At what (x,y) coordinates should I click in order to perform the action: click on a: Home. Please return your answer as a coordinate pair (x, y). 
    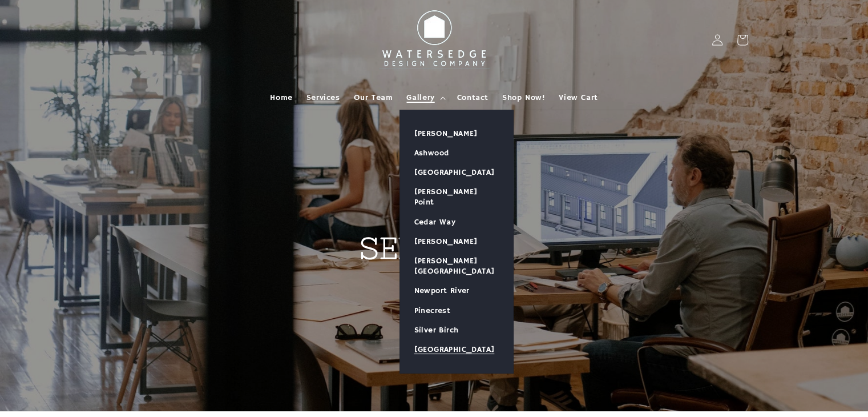
    Looking at the image, I should click on (281, 98).